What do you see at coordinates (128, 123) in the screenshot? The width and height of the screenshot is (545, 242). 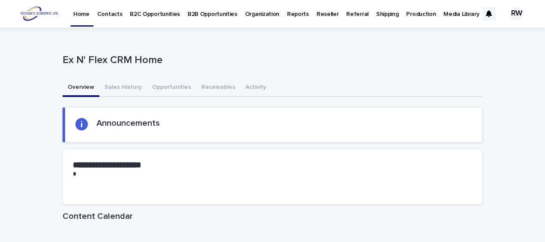 I see `h2: Announcements` at bounding box center [128, 123].